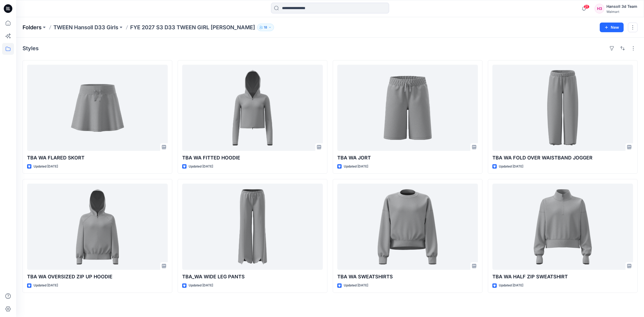 The image size is (644, 317). Describe the element at coordinates (408, 277) in the screenshot. I see `p: TBA WA SWEATSHIRTS` at that location.